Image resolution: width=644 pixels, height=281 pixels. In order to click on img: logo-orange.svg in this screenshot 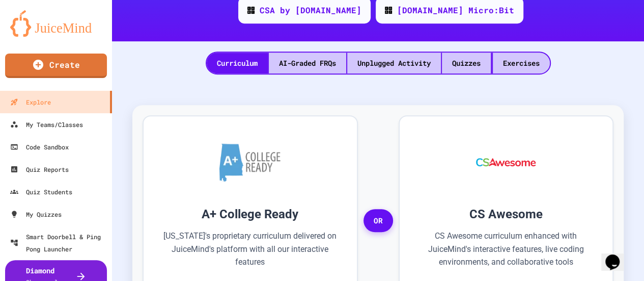, I will do `click(56, 23)`.